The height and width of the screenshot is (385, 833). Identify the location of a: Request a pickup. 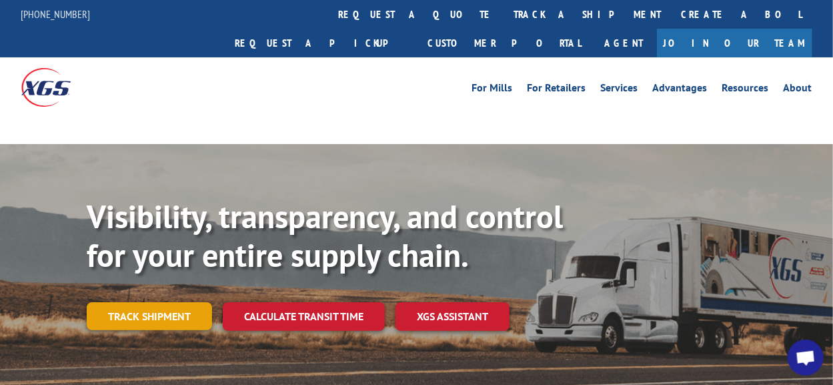
(321, 43).